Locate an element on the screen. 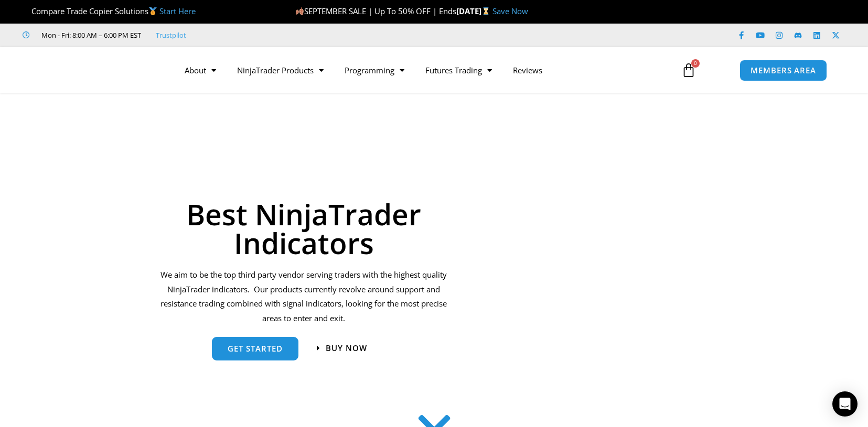  a: NinjaTrader Products is located at coordinates (280, 70).